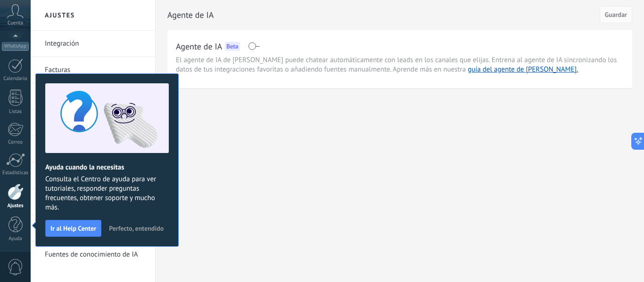  Describe the element at coordinates (93, 44) in the screenshot. I see `li: Integración` at that location.